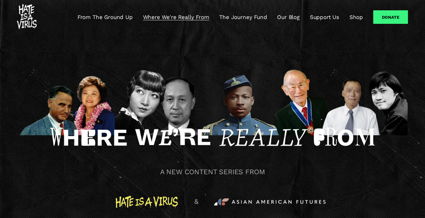 The height and width of the screenshot is (218, 425). Describe the element at coordinates (212, 172) in the screenshot. I see `p: A NEW CONTENT SERIES FROM` at that location.